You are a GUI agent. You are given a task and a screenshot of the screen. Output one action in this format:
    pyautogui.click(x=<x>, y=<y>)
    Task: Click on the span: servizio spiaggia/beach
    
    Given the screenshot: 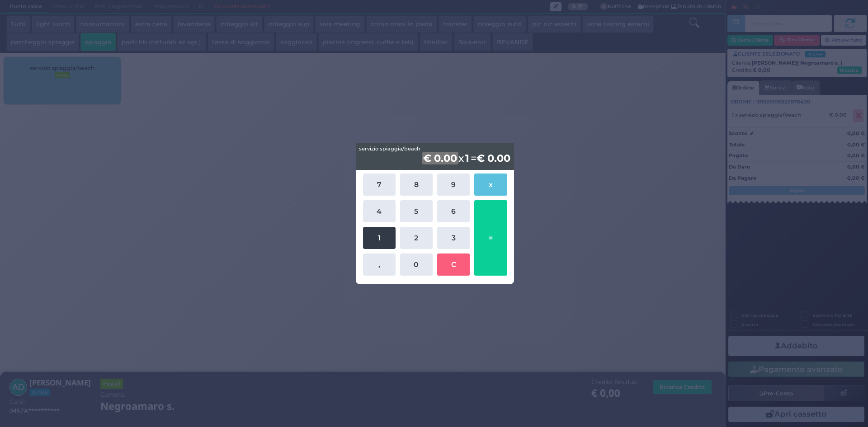 What is the action you would take?
    pyautogui.click(x=390, y=149)
    